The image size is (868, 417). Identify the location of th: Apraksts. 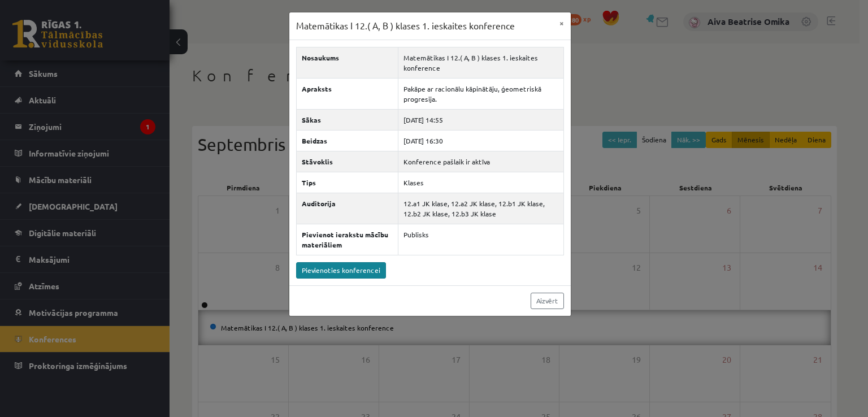
(347, 93).